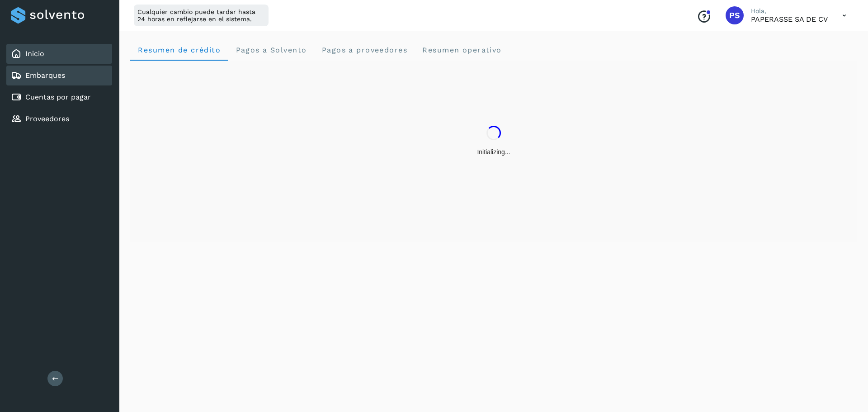 The width and height of the screenshot is (868, 412). I want to click on p: Hola,, so click(789, 11).